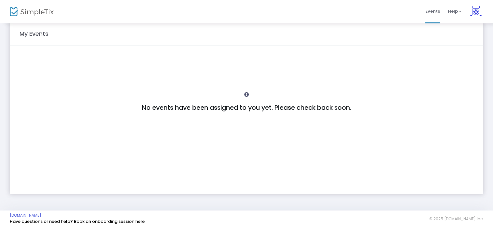  I want to click on h4: No events have been assigned to you yet. Please check back soon., so click(247, 108).